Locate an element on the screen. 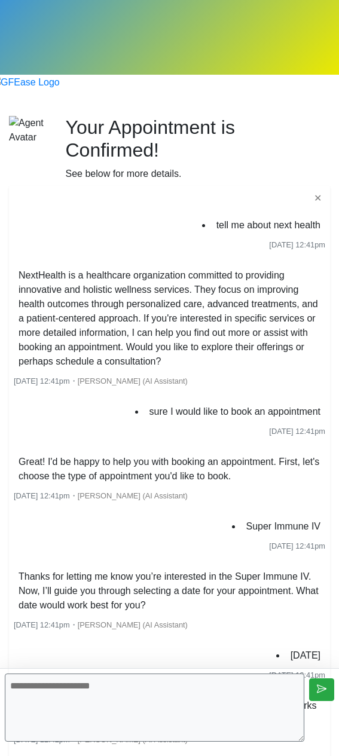  li: Super Immune IV is located at coordinates (283, 527).